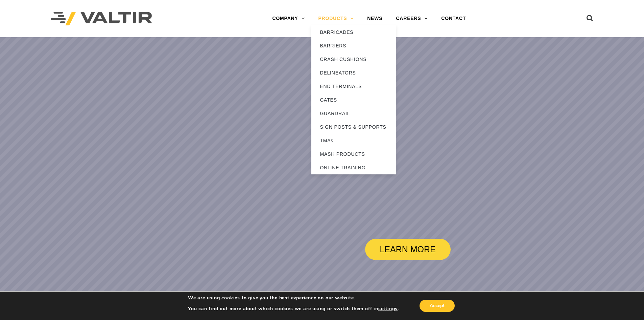 This screenshot has height=320, width=644. I want to click on a: ONLINE TRAINING, so click(354, 168).